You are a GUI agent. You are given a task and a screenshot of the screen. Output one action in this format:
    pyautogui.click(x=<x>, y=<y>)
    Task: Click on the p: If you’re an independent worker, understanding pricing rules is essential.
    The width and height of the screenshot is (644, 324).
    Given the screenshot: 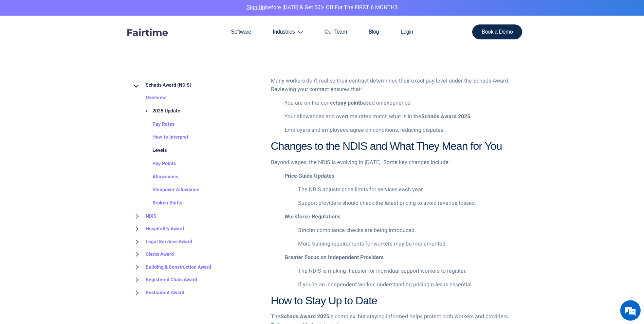 What is the action you would take?
    pyautogui.click(x=405, y=285)
    